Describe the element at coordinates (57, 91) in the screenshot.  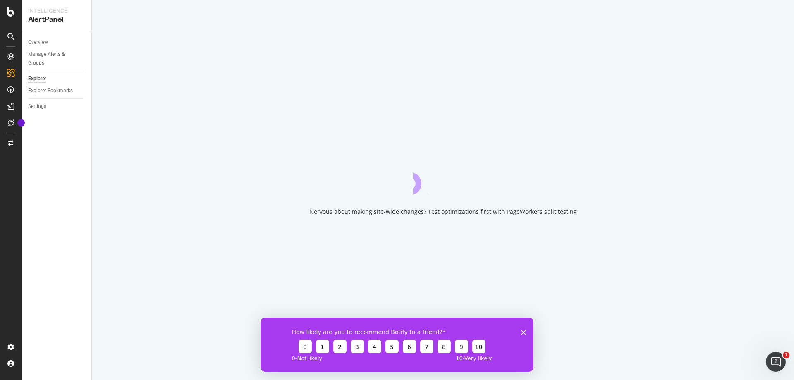
I see `a: Explorer Bookmarks` at that location.